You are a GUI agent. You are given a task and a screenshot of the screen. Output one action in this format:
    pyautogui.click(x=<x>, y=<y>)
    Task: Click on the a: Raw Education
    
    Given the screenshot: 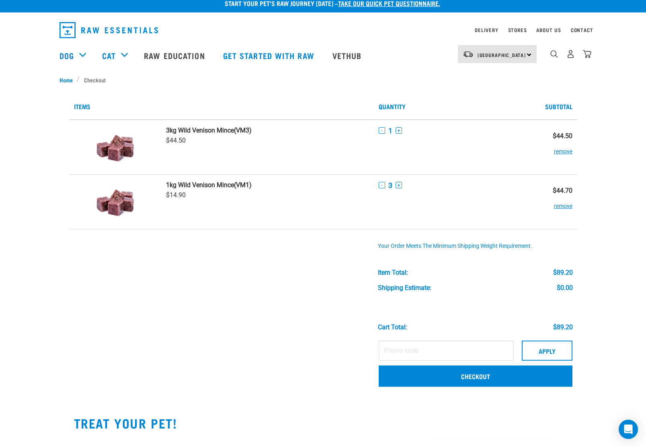 What is the action you would take?
    pyautogui.click(x=175, y=55)
    